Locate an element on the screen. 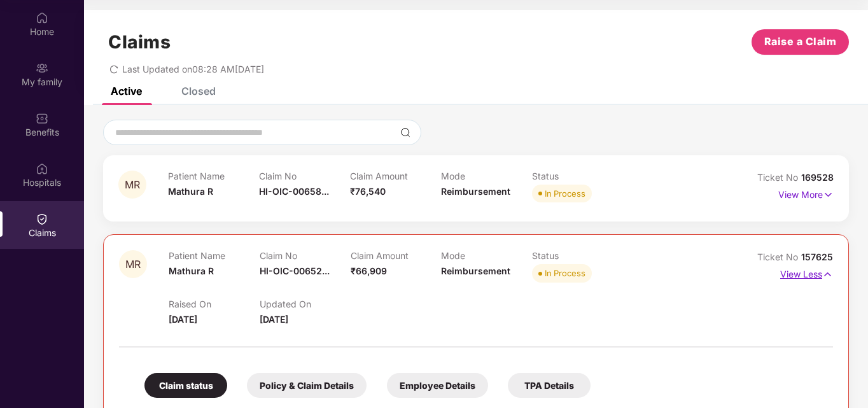  img: svg+xml;base64,PHN2ZyBpZD0iQmVuZWZpdHMiIHhtbG5zPSJodHRwOi8vd3d3LnczLm9yZy8yMDAwL3N2ZyIgd2lkdGg9Ij... is located at coordinates (42, 118).